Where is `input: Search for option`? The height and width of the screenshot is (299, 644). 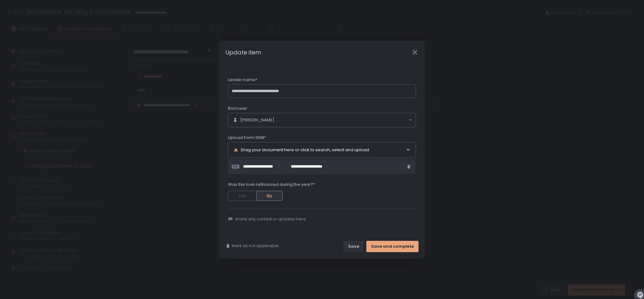
input: Search for option is located at coordinates (341, 120).